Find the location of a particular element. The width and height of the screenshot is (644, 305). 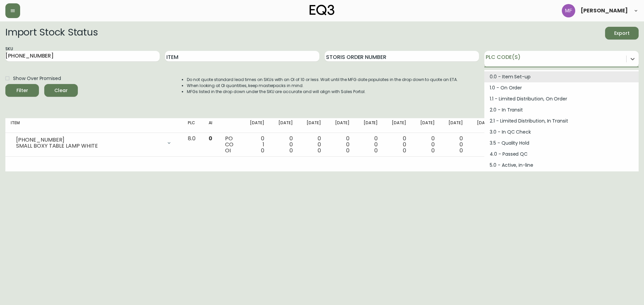

span: Show Over Promised is located at coordinates (37, 79).